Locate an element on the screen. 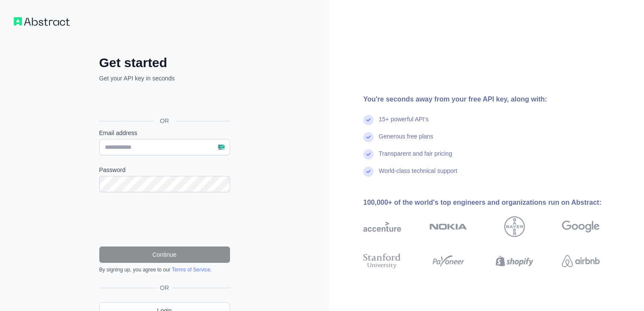 Image resolution: width=644 pixels, height=311 pixels. img: google is located at coordinates (581, 227).